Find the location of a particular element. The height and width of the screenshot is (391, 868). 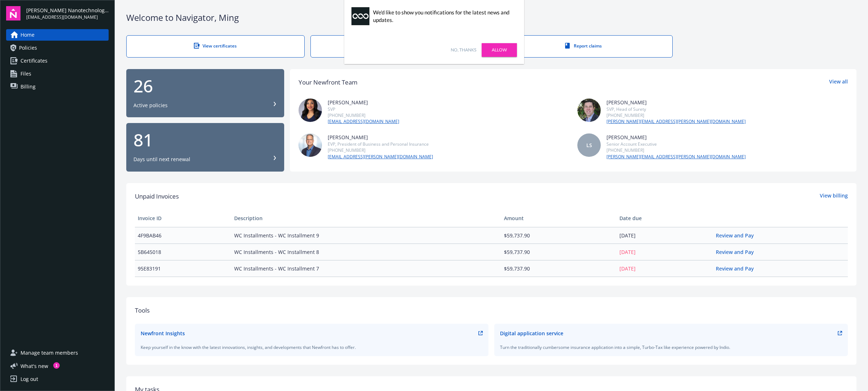

a: Report claims is located at coordinates (583, 47).